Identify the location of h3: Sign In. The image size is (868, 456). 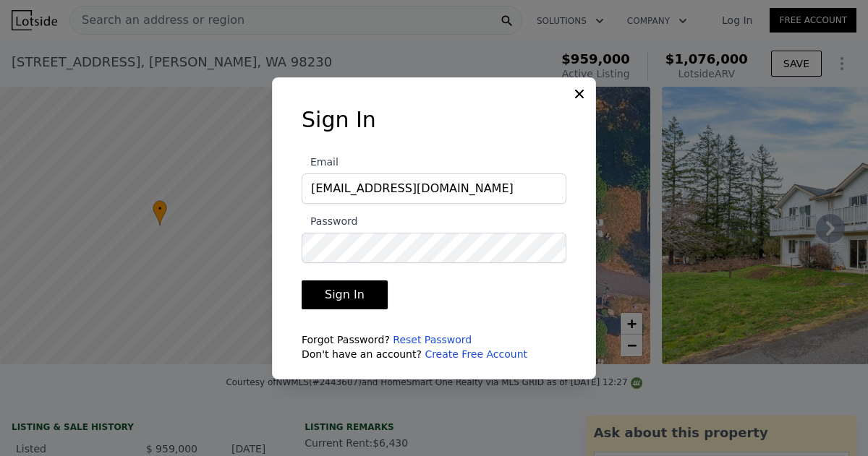
(434, 120).